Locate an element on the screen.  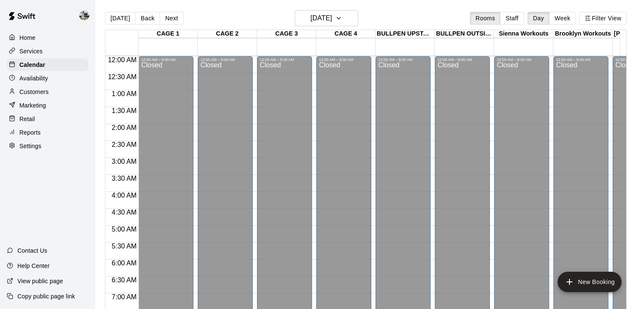
span: 1:00 AM is located at coordinates (124, 93).